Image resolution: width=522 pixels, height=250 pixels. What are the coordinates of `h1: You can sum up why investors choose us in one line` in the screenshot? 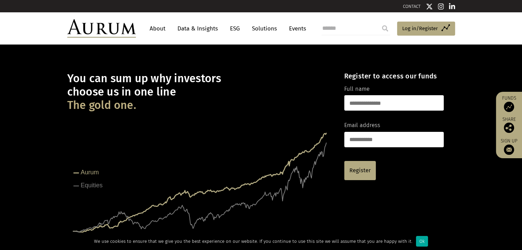 It's located at (200, 92).